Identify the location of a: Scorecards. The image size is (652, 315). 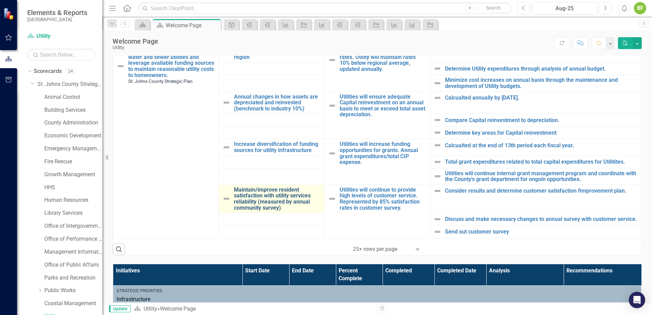
(48, 71).